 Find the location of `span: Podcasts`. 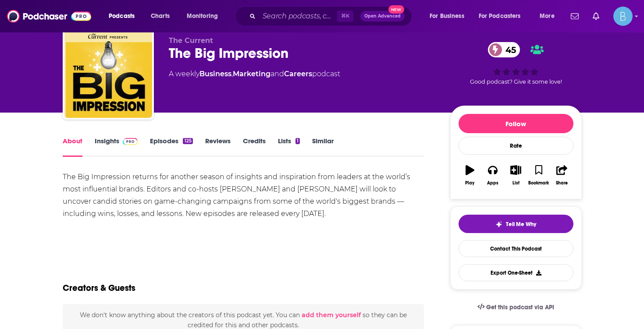

span: Podcasts is located at coordinates (121, 16).